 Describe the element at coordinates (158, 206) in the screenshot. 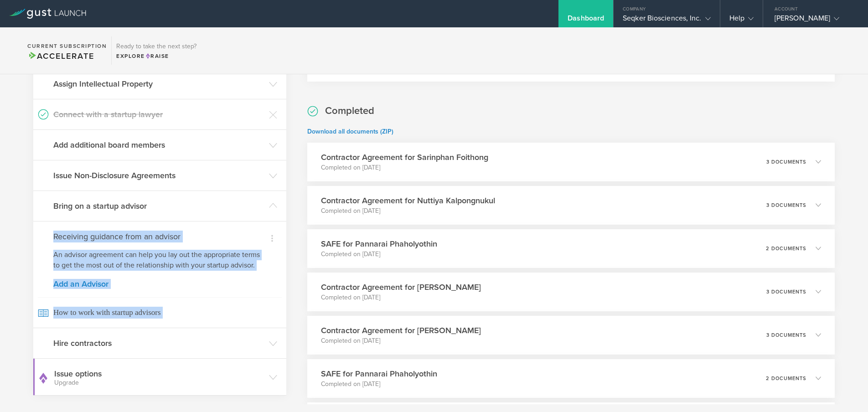

I see `h3: Bring on a startup advisor` at that location.